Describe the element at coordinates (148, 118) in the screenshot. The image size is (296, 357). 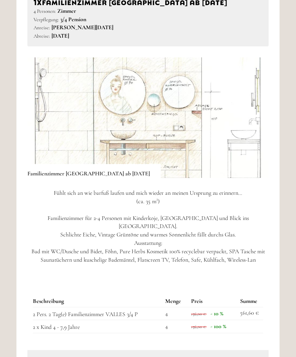
I see `img: image` at that location.